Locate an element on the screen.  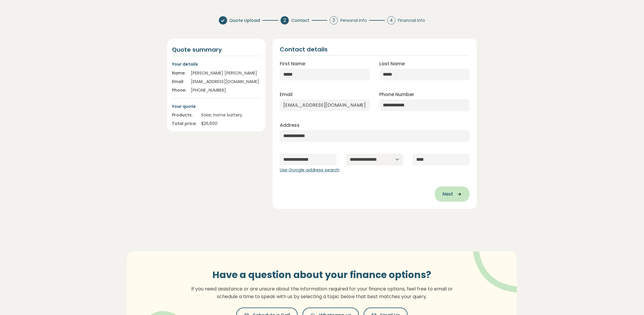
div: Products: is located at coordinates (184, 115).